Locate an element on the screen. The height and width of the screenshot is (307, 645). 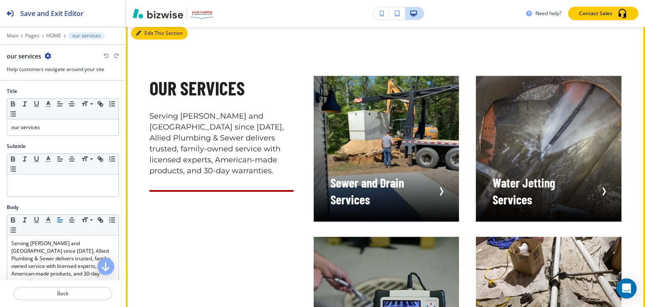
button: Navigation item imageSewer and Drain Services is located at coordinates (386, 148).